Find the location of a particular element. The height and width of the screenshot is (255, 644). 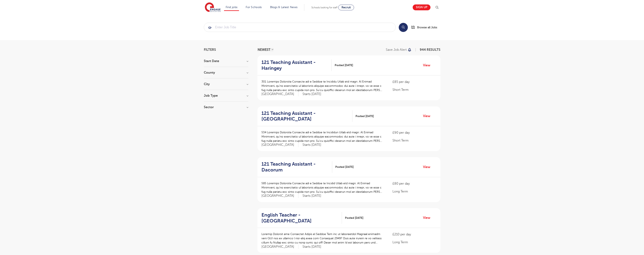

a: 121 Teaching Assistant - Haringey is located at coordinates (297, 65).